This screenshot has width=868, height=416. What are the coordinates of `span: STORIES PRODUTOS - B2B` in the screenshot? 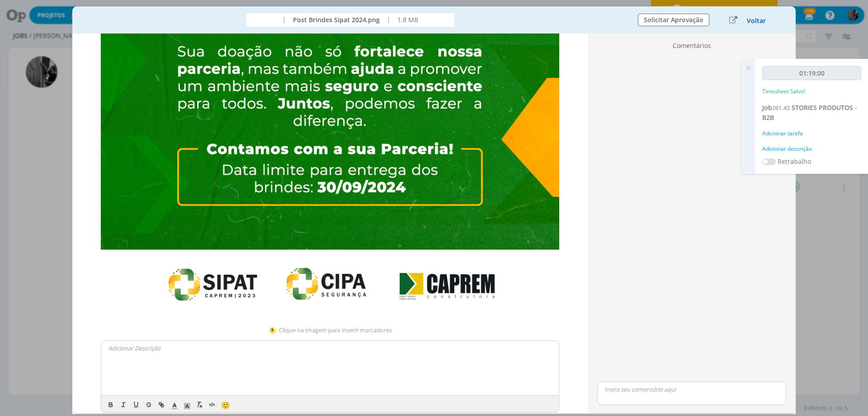 It's located at (809, 112).